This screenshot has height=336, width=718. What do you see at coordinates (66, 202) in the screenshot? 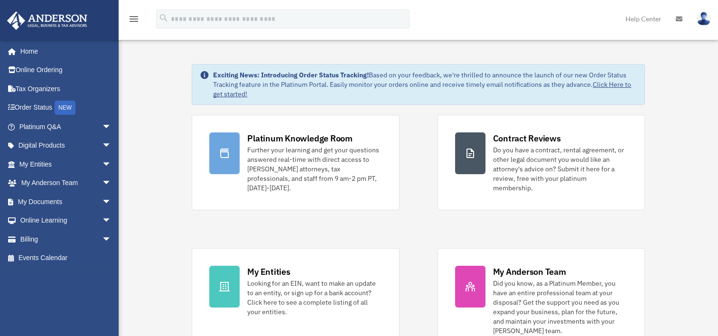
I see `a: My Documentsarrow_drop_down` at bounding box center [66, 202].